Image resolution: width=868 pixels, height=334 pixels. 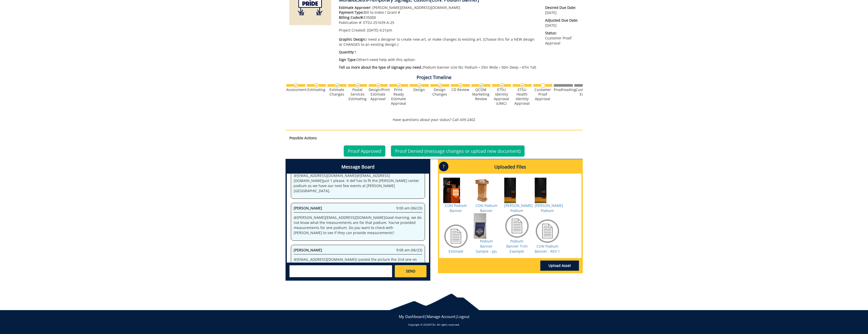 What do you see at coordinates (352, 30) in the screenshot?
I see `span: Project Created:` at bounding box center [352, 30].